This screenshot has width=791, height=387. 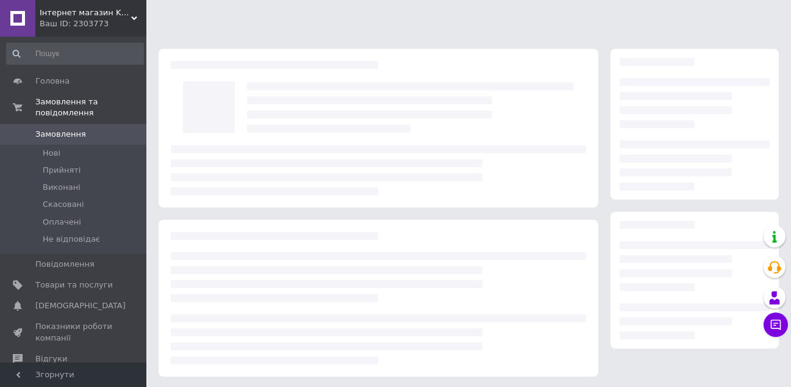 What do you see at coordinates (63, 204) in the screenshot?
I see `span: Скасовані` at bounding box center [63, 204].